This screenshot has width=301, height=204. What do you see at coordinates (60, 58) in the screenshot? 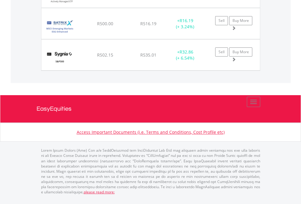
I see `img: TFSA.SYG500.png` at bounding box center [60, 58].